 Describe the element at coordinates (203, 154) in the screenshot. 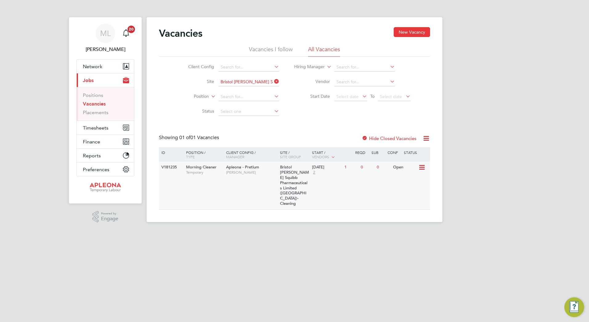

I see `div: Position /` at that location.